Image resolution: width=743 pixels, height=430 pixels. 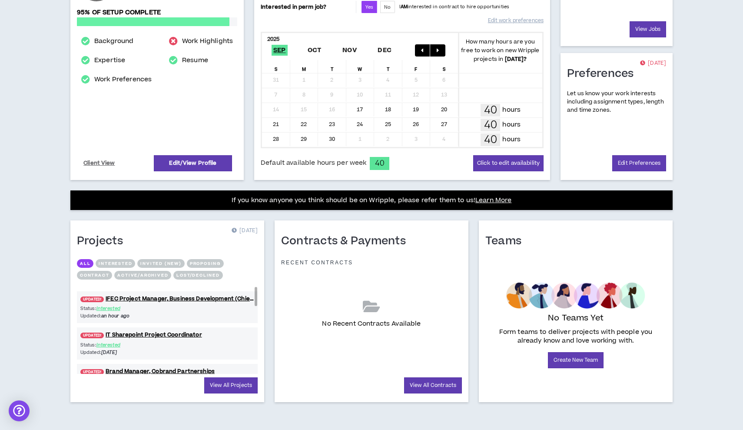 I want to click on h1: Teams, so click(x=507, y=241).